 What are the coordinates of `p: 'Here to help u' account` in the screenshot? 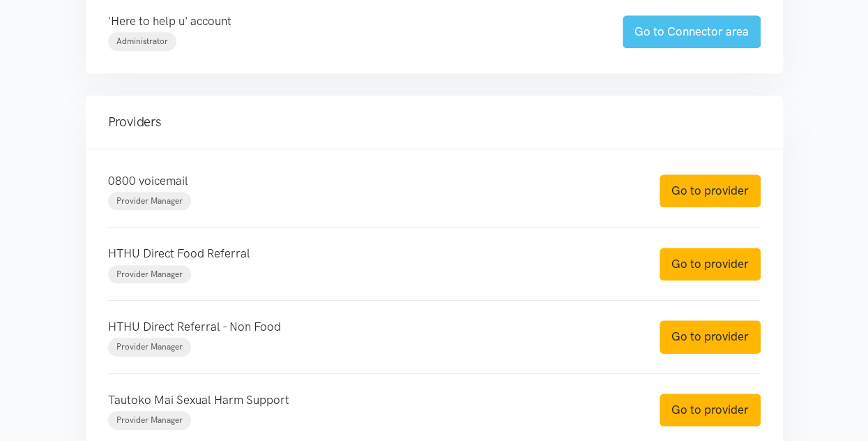 It's located at (352, 21).